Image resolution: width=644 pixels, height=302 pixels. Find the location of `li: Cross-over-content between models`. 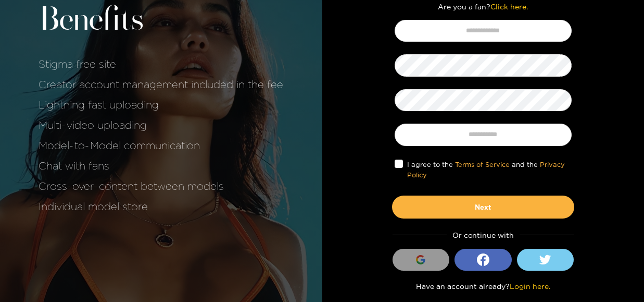

li: Cross-over-content between models is located at coordinates (161, 185).